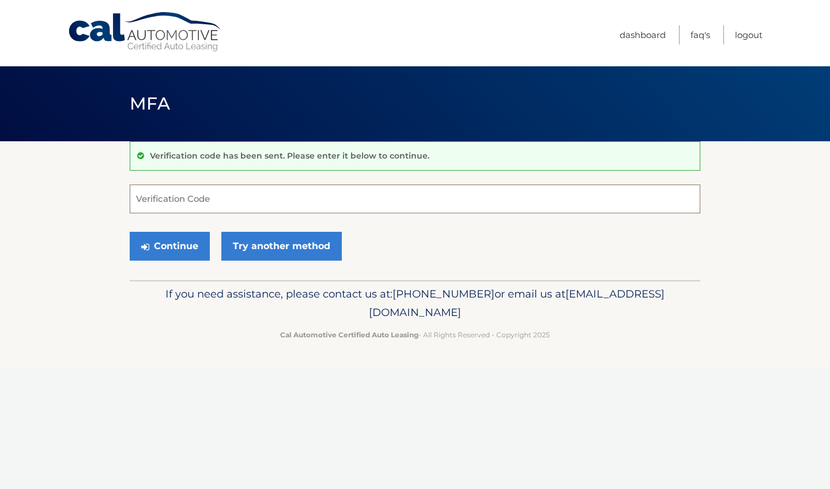  Describe the element at coordinates (748, 35) in the screenshot. I see `a: Logout` at that location.